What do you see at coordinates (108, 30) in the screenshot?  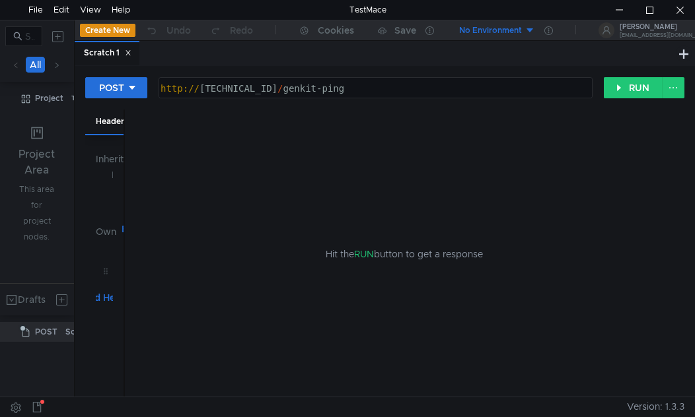 I see `button: Create New` at bounding box center [108, 30].